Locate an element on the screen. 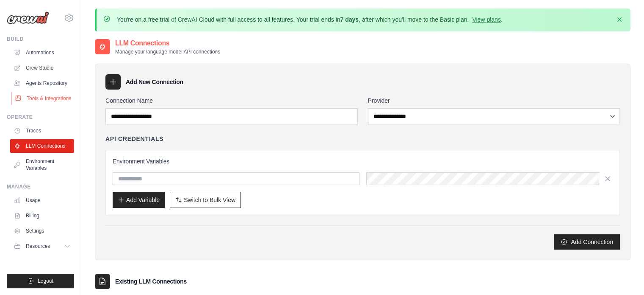 The image size is (644, 295). div: Manage is located at coordinates (40, 187).